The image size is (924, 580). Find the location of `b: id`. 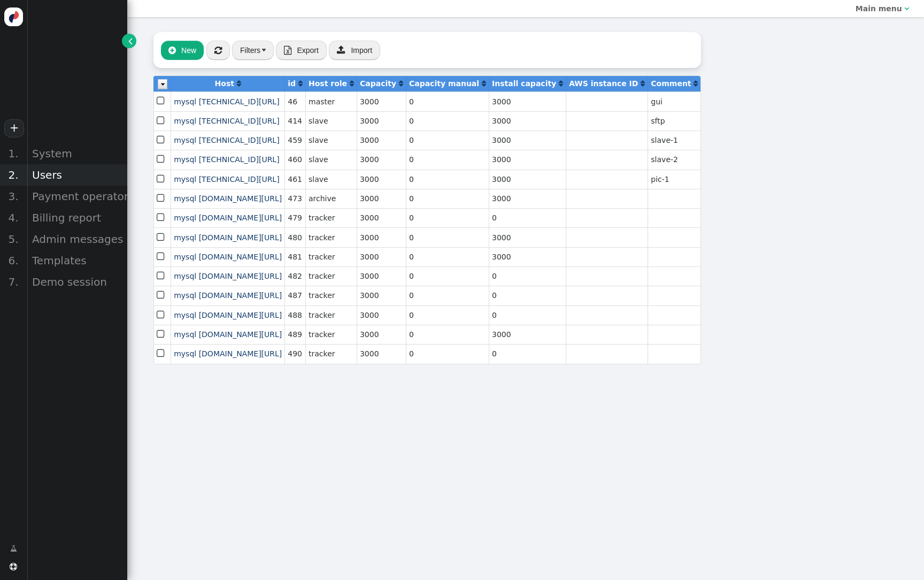

b: id is located at coordinates (291, 83).